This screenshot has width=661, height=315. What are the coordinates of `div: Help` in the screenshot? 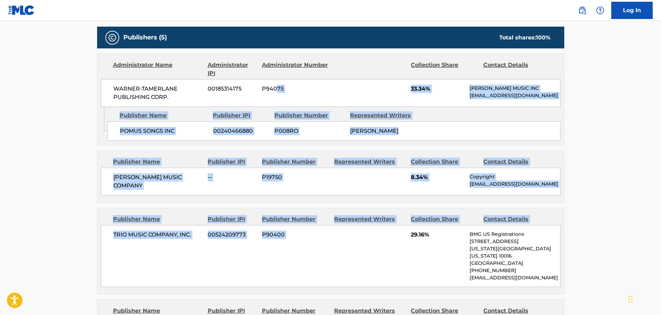 It's located at (600, 10).